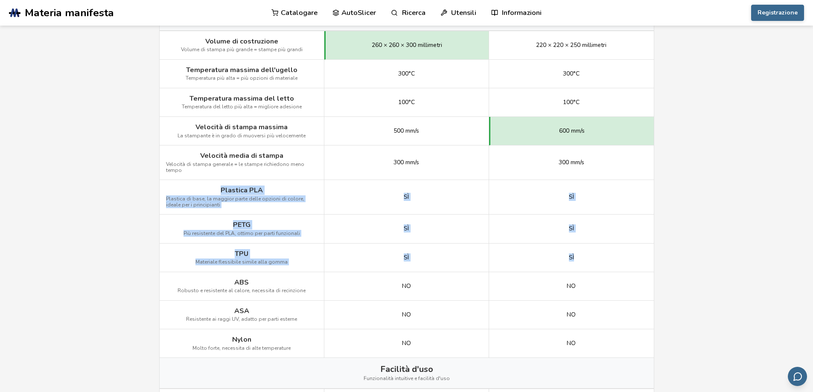 The image size is (813, 392). Describe the element at coordinates (241, 127) in the screenshot. I see `font: Velocità di stampa massima` at that location.